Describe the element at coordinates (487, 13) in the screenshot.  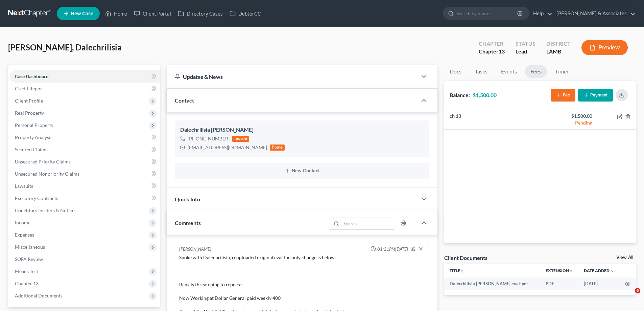
I see `input: Search by name...` at that location.